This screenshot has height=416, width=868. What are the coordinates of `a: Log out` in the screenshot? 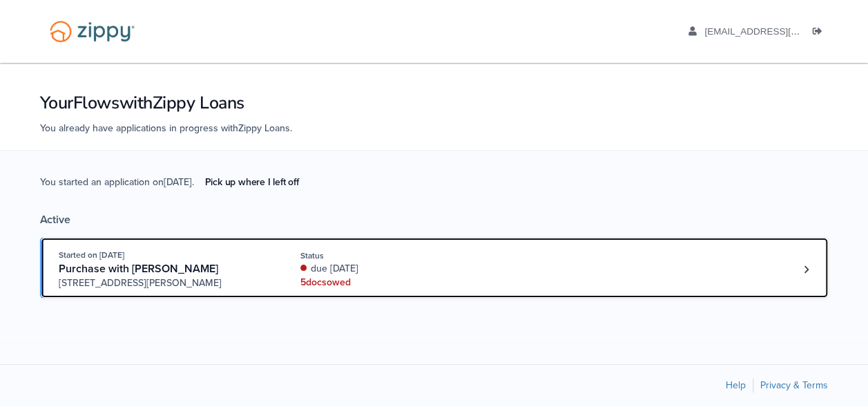 It's located at (820, 33).